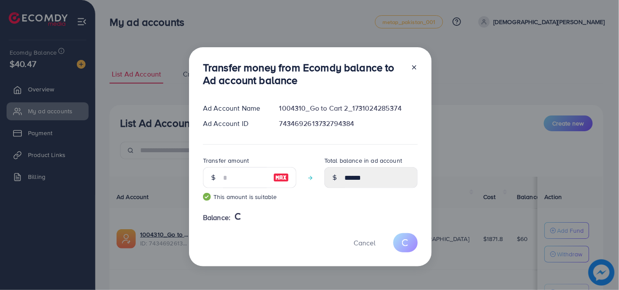 Image resolution: width=619 pixels, height=290 pixels. Describe the element at coordinates (349, 108) in the screenshot. I see `div: 1004310_Go to Cart 2_1731024285374` at that location.